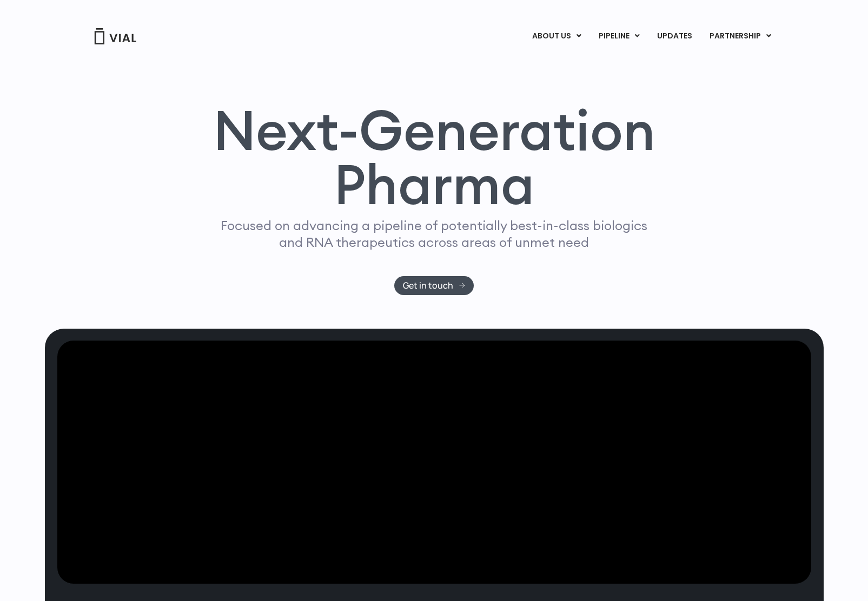 This screenshot has height=601, width=868. Describe the element at coordinates (115, 36) in the screenshot. I see `img: Vial Logo` at that location.